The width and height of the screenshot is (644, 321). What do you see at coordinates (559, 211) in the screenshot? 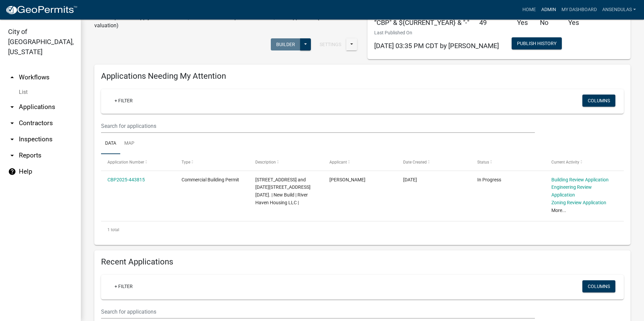
I see `a: More...` at bounding box center [559, 211].